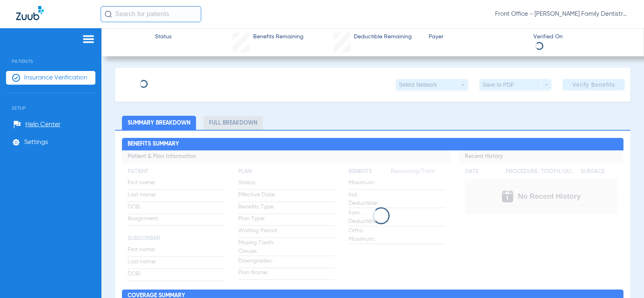  I want to click on li: Full Breakdown, so click(233, 123).